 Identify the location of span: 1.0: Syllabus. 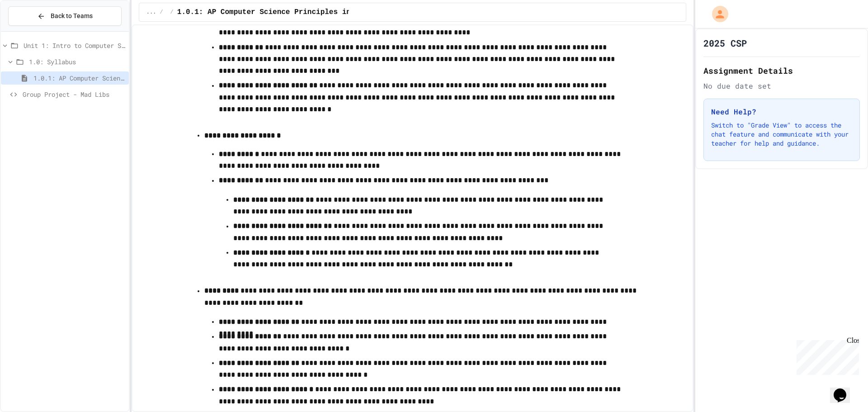
(77, 61).